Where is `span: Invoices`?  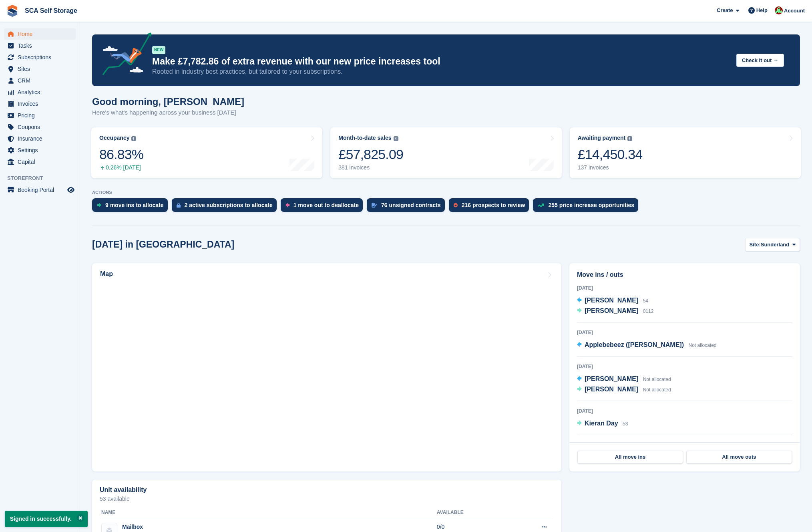
span: Invoices is located at coordinates (42, 104).